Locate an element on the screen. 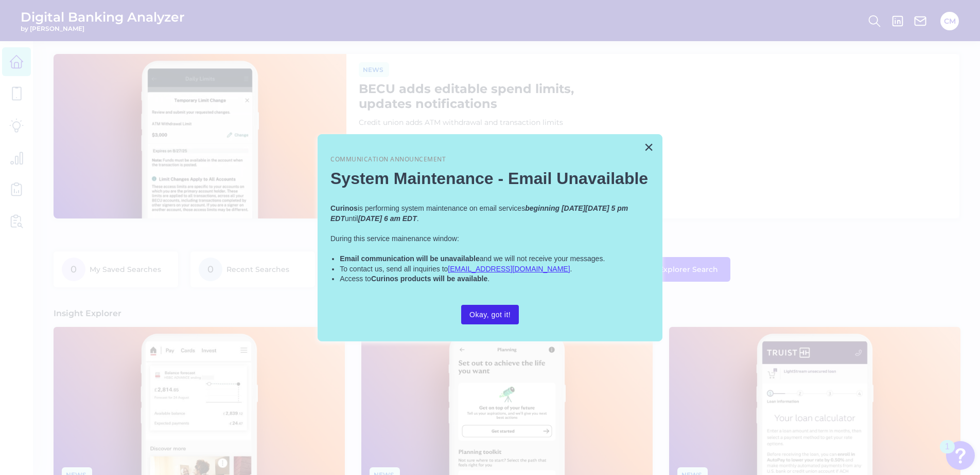 This screenshot has height=475, width=980. button: Okay, got it! is located at coordinates (490, 315).